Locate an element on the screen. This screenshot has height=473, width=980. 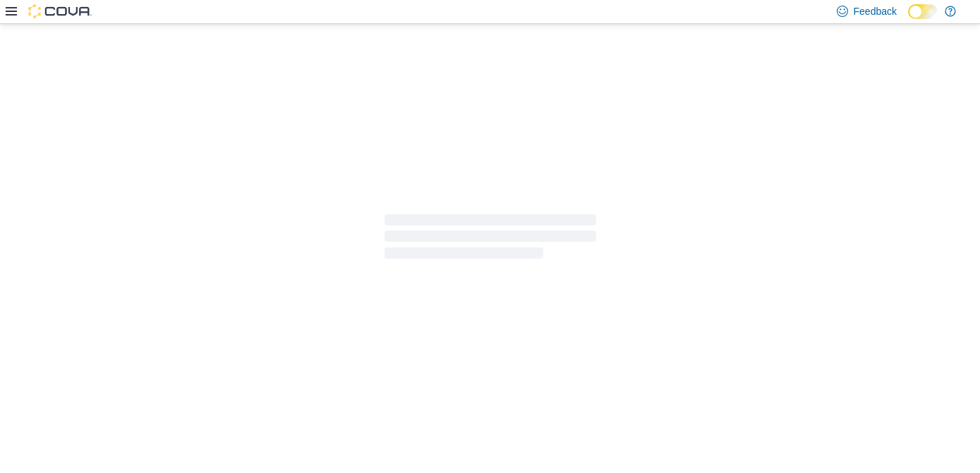
span: Feedback is located at coordinates (875, 11).